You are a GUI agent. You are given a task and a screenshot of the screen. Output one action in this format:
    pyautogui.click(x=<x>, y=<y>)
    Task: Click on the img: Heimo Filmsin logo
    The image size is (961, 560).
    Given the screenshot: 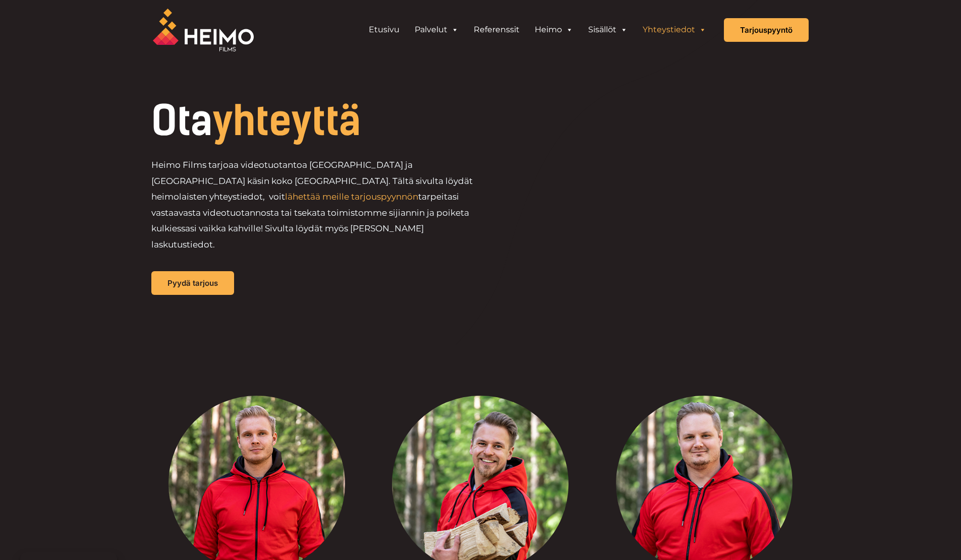 What is the action you would take?
    pyautogui.click(x=203, y=29)
    